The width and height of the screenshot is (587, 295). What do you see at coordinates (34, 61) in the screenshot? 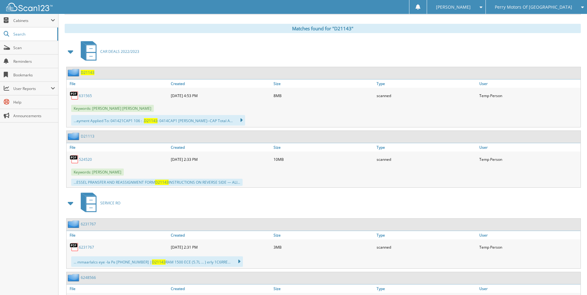
I see `span: Reminders` at bounding box center [34, 61].